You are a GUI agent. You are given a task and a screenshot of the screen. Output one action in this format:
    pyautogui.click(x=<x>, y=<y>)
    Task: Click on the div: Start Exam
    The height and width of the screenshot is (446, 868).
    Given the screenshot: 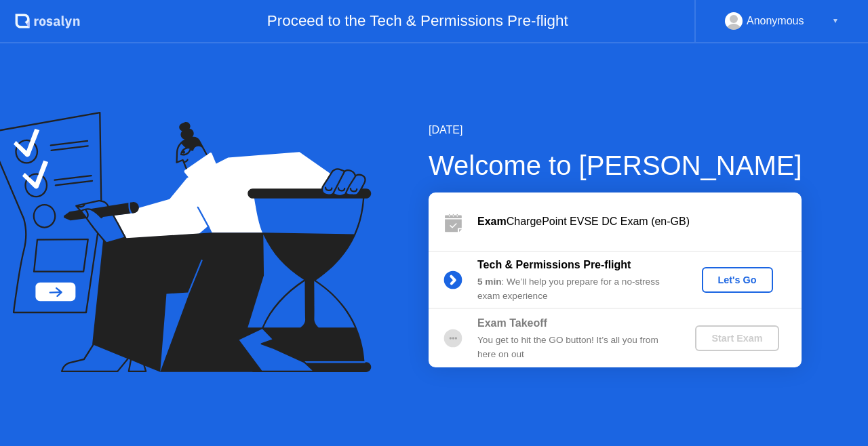 What is the action you would take?
    pyautogui.click(x=737, y=338)
    